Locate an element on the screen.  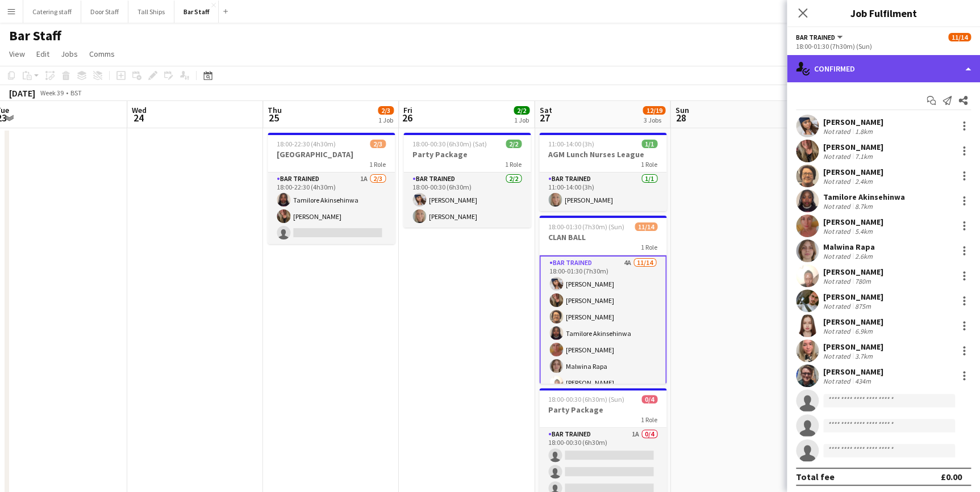
span: 18:00-01:30 (7h30m) (Sun) is located at coordinates (586, 227).